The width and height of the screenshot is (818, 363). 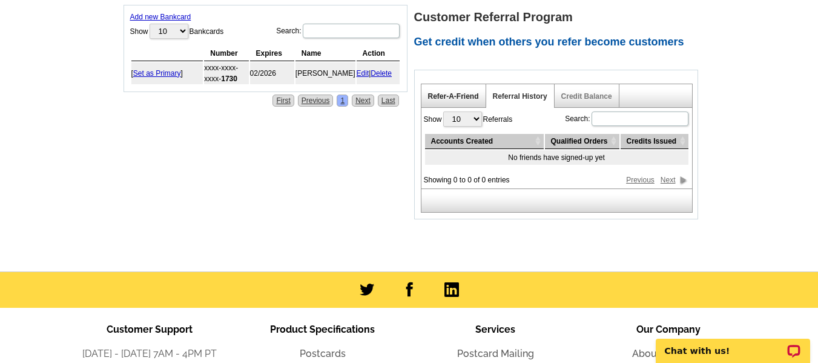 I want to click on a: Add new Bankcard, so click(x=160, y=17).